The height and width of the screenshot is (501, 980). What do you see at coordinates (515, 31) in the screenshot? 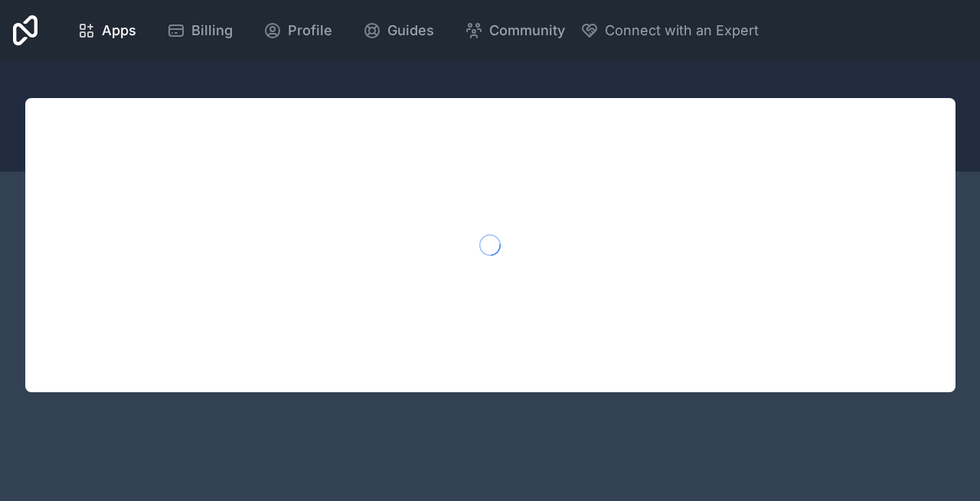
I see `a: Community` at bounding box center [515, 31].